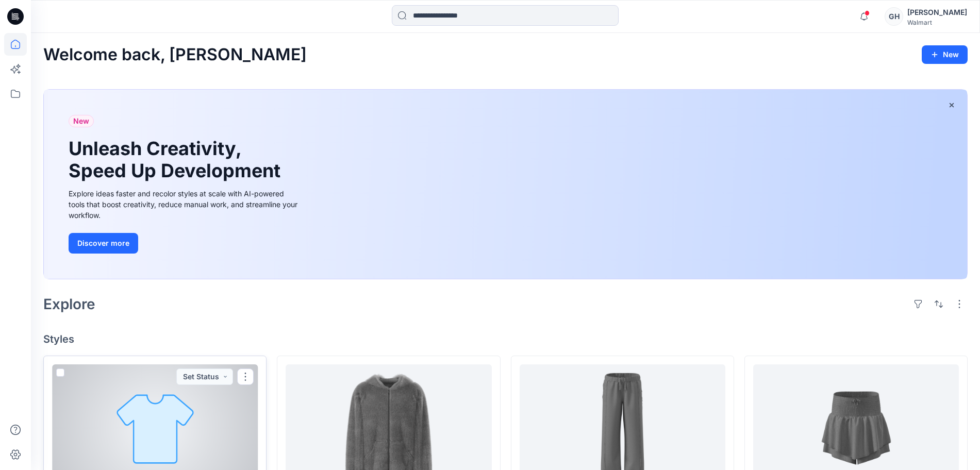  Describe the element at coordinates (81, 121) in the screenshot. I see `span: New` at that location.